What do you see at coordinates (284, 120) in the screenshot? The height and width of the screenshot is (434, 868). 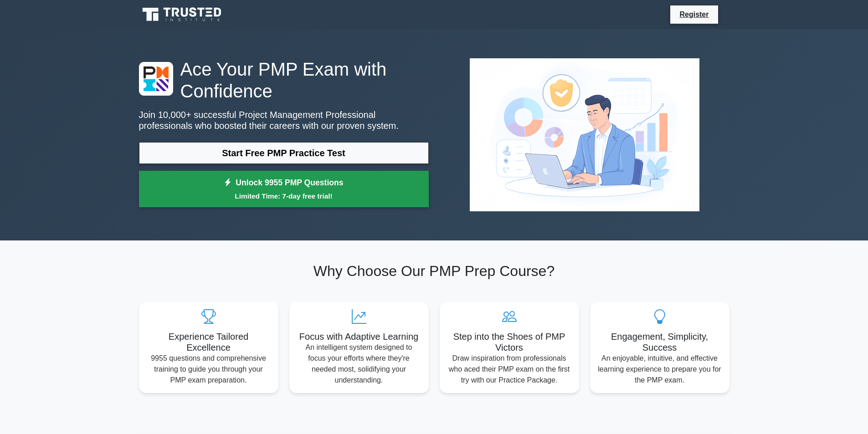 I see `p: Join 10,000+ successful Project Management Professional professionals who boosted their careers w...` at bounding box center [284, 120].